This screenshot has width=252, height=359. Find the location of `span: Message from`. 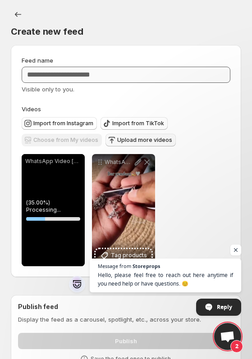

span: Message from is located at coordinates (114, 265).